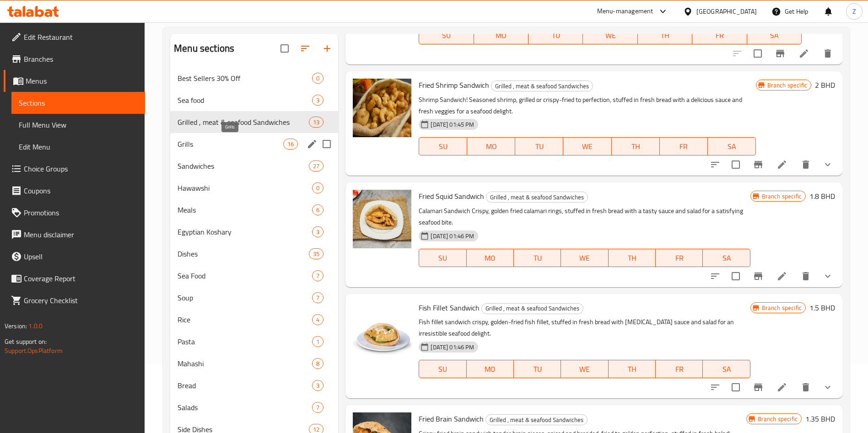 The image size is (868, 433). Describe the element at coordinates (74, 37) in the screenshot. I see `a: Edit Restaurant` at that location.